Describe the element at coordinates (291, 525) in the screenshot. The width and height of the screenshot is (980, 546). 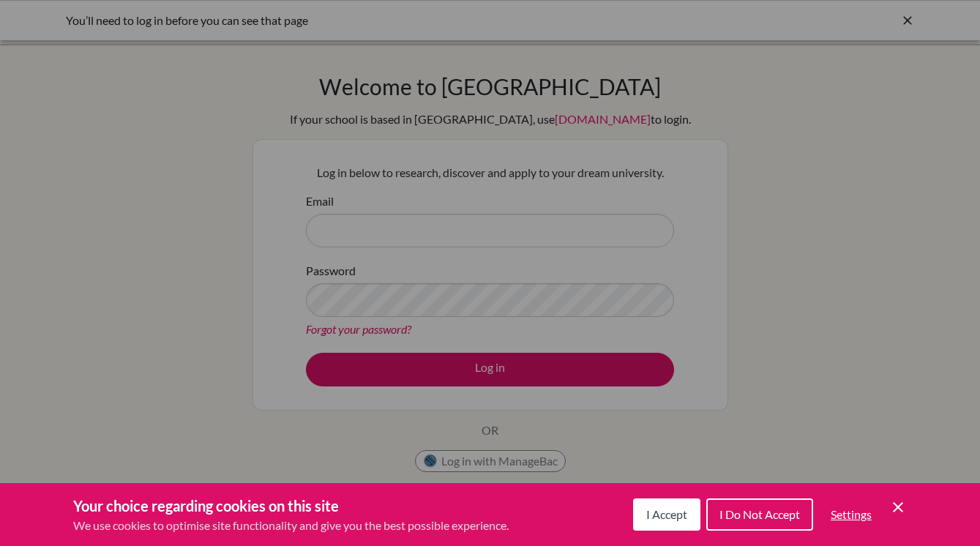
I see `p: We use cookies to optimise site functionality and give you the best possible experience.` at that location.